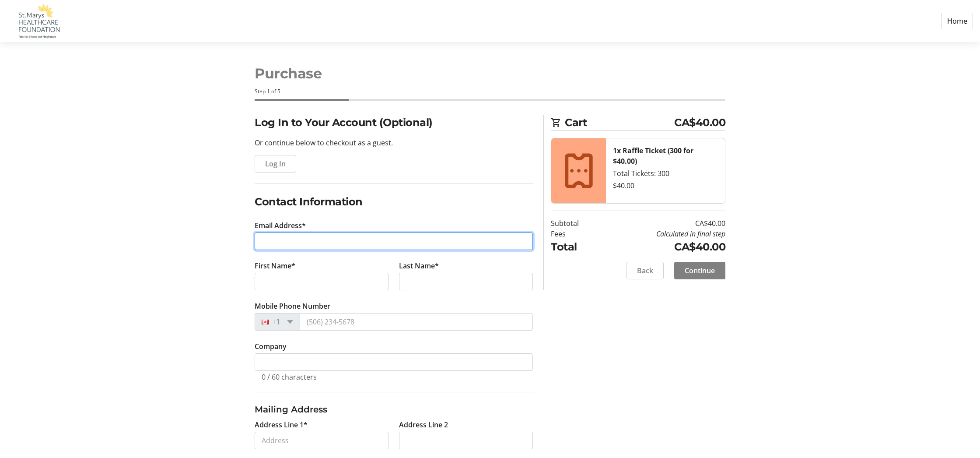 This screenshot has height=458, width=980. What do you see at coordinates (663, 234) in the screenshot?
I see `td: Calculated in final step` at bounding box center [663, 234].